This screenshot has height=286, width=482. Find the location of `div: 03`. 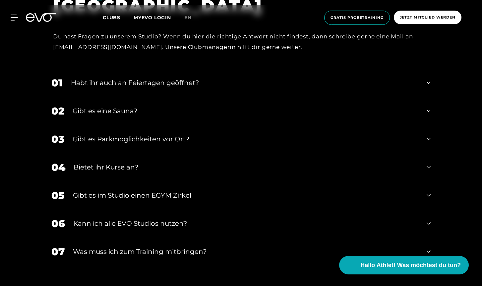

div: 03 is located at coordinates (58, 139).